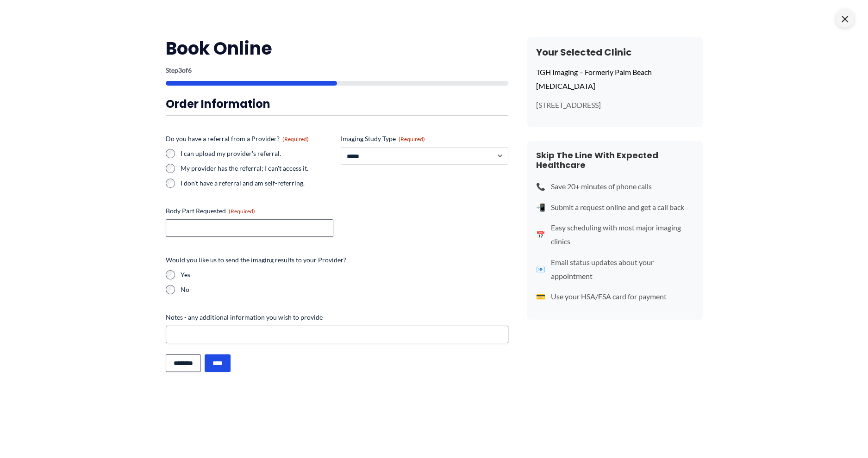  What do you see at coordinates (345, 275) in the screenshot?
I see `label: Yes` at bounding box center [345, 275].